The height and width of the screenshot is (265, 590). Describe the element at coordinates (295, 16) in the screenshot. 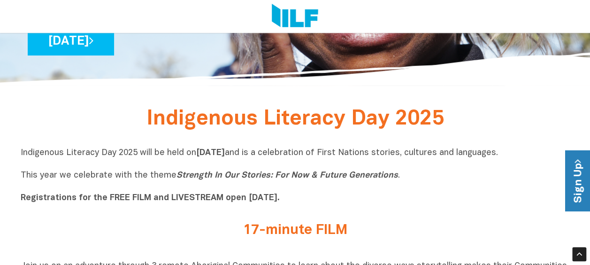

I see `img: Logo` at that location.